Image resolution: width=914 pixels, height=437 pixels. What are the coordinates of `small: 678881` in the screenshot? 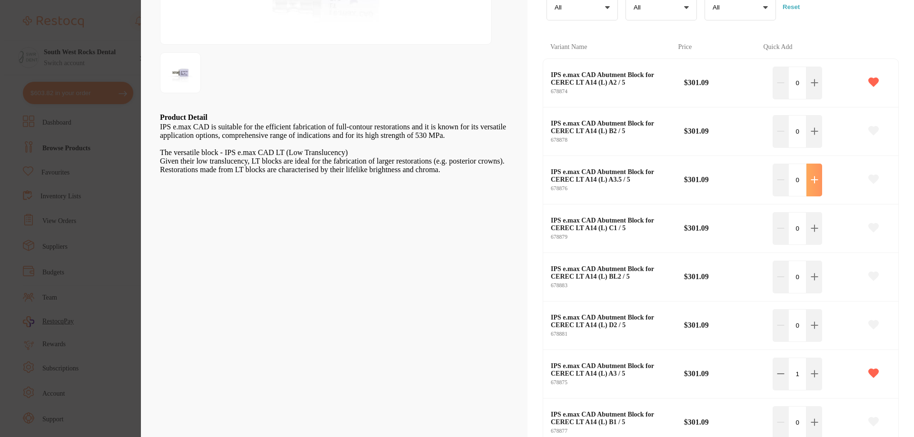 It's located at (617, 334).